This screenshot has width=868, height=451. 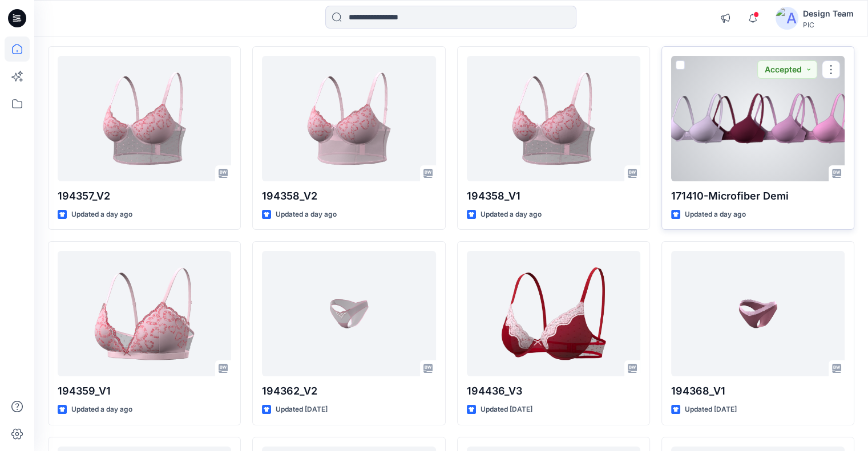 What do you see at coordinates (553, 196) in the screenshot?
I see `p: 194358_V1` at bounding box center [553, 196].